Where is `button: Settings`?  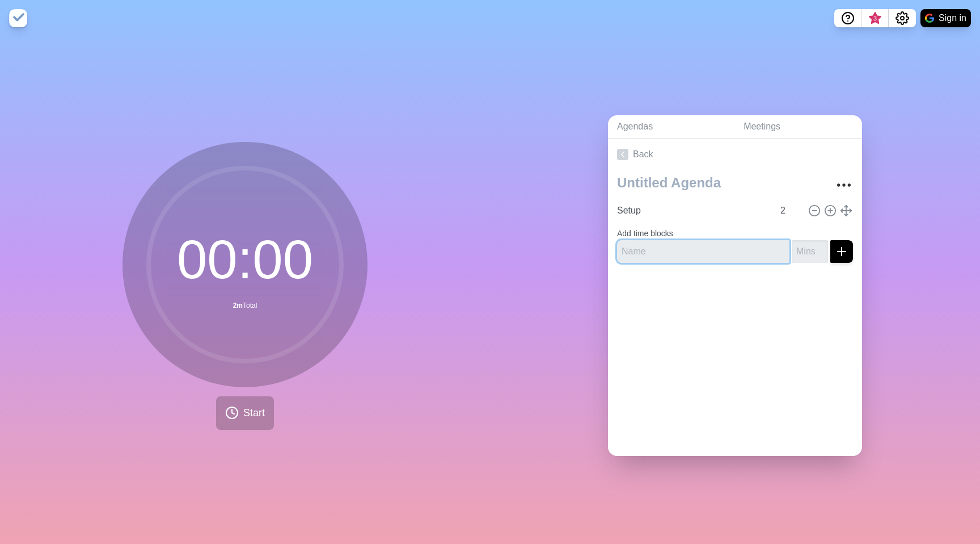 button: Settings is located at coordinates (902, 18).